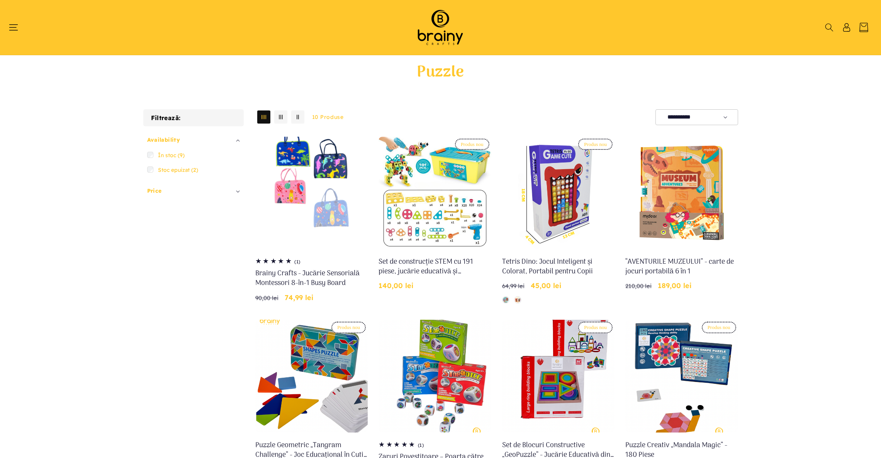 Image resolution: width=881 pixels, height=458 pixels. I want to click on a: Set de construcție STEM cu 191 piese, jucărie educativă și interactivă cu șuruburi și bormașină, ..., so click(435, 267).